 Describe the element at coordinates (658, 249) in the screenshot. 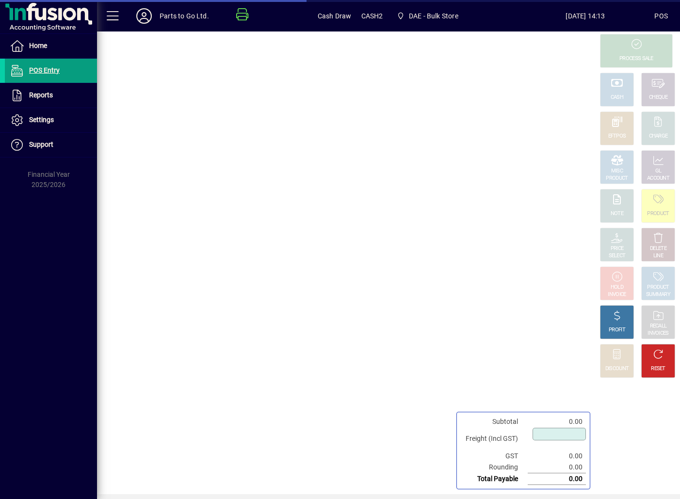

I see `div: DELETE` at that location.